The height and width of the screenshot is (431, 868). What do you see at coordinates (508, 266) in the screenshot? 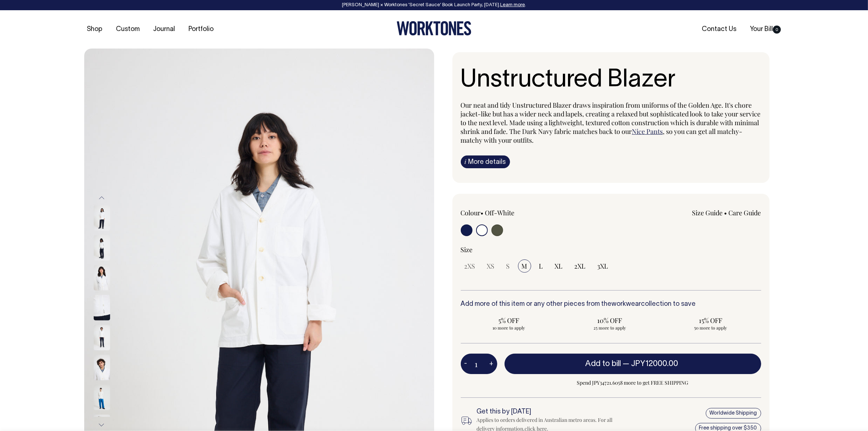
I see `span: S` at bounding box center [508, 266].